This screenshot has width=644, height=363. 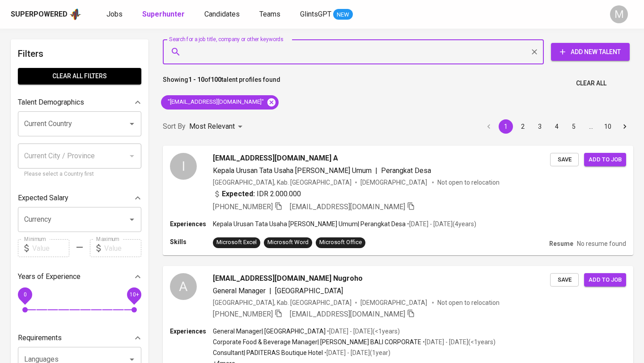 I want to click on span: Candidates, so click(x=222, y=14).